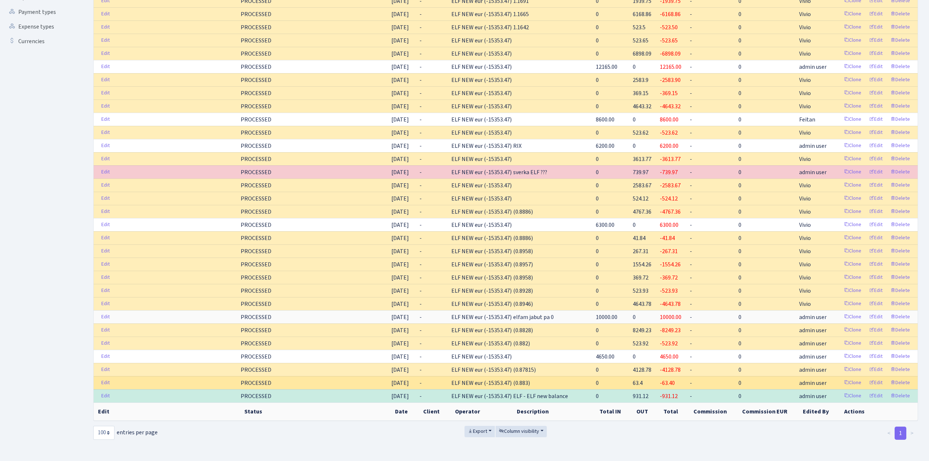 This screenshot has height=461, width=929. I want to click on button: Column visibility, so click(521, 431).